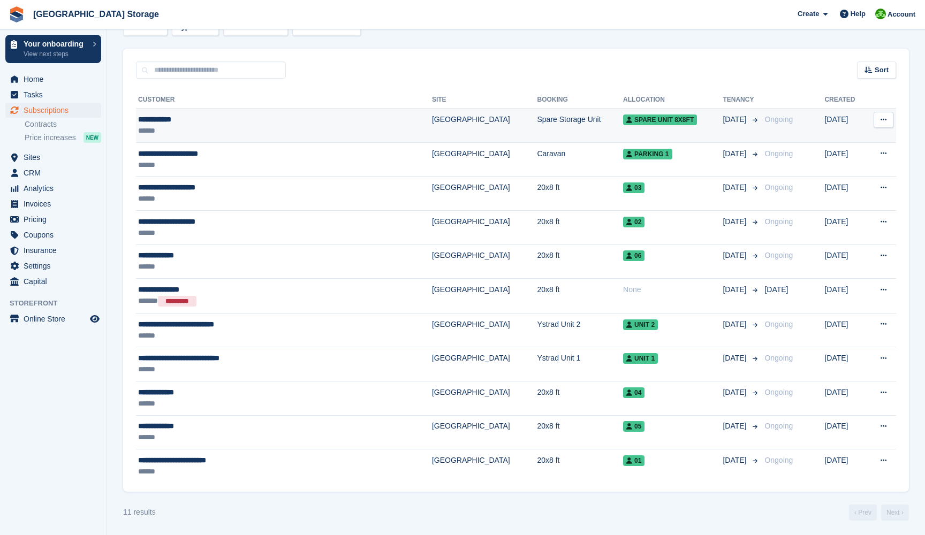 Image resolution: width=925 pixels, height=535 pixels. Describe the element at coordinates (63, 124) in the screenshot. I see `a: Contracts` at that location.